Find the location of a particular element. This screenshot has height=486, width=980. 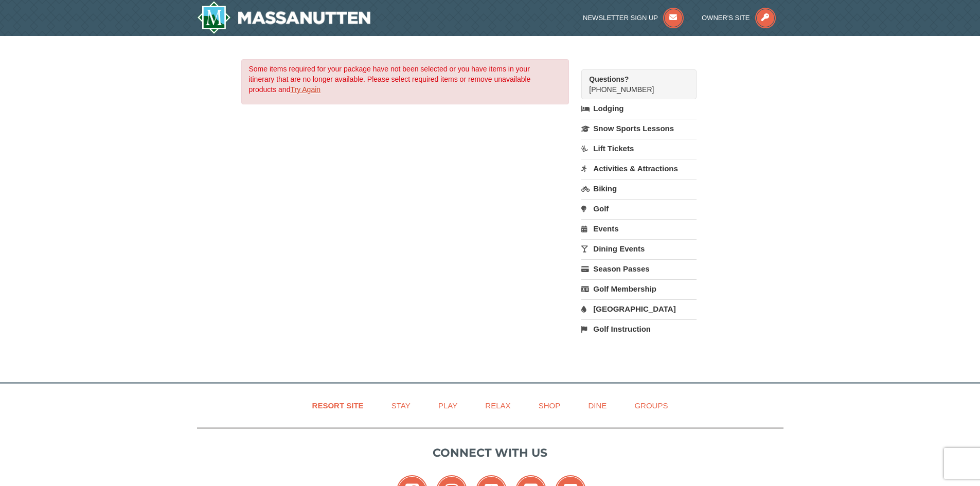

a: Shop is located at coordinates (550, 405).